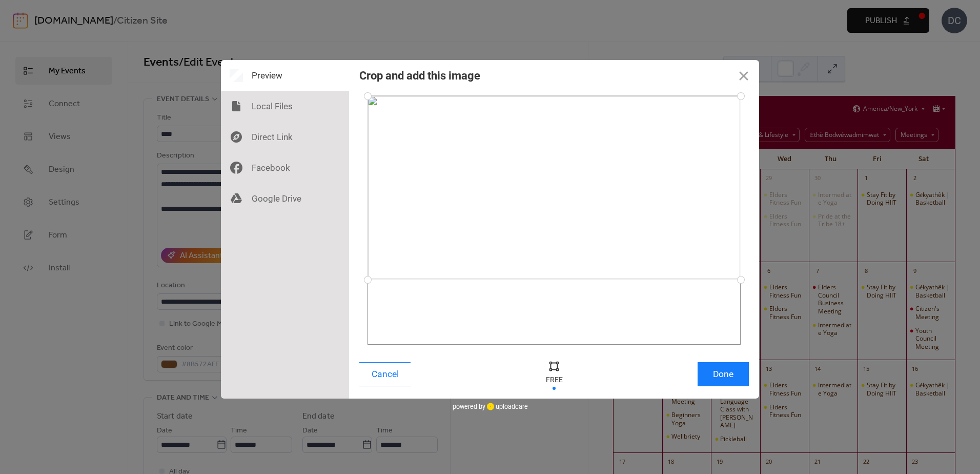  Describe the element at coordinates (285, 168) in the screenshot. I see `div: Facebook` at that location.